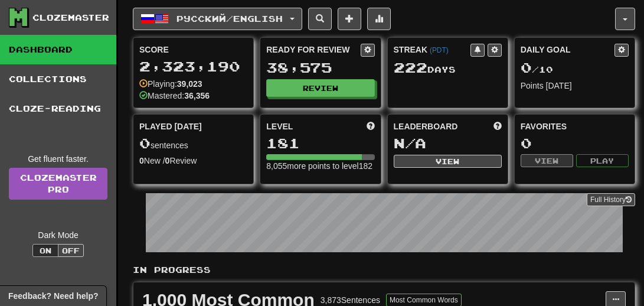 The image size is (644, 306). Describe the element at coordinates (45, 251) in the screenshot. I see `button: On` at that location.